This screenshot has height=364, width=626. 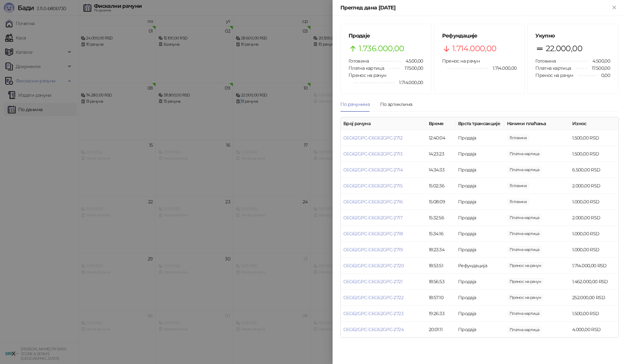 What do you see at coordinates (441, 329) in the screenshot?
I see `td: 20:01:11` at bounding box center [441, 329].